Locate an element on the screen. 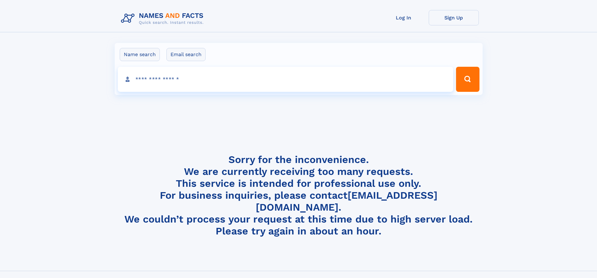 Image resolution: width=597 pixels, height=278 pixels. input: search input is located at coordinates (286, 79).